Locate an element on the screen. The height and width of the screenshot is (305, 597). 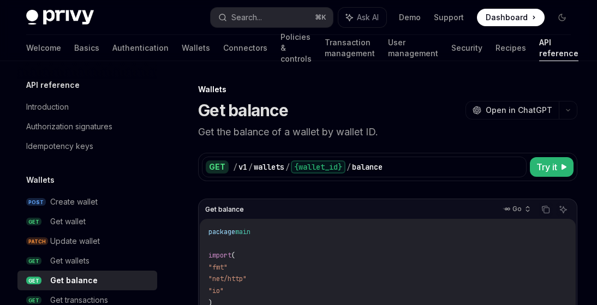
a: Connectors is located at coordinates (245, 48).